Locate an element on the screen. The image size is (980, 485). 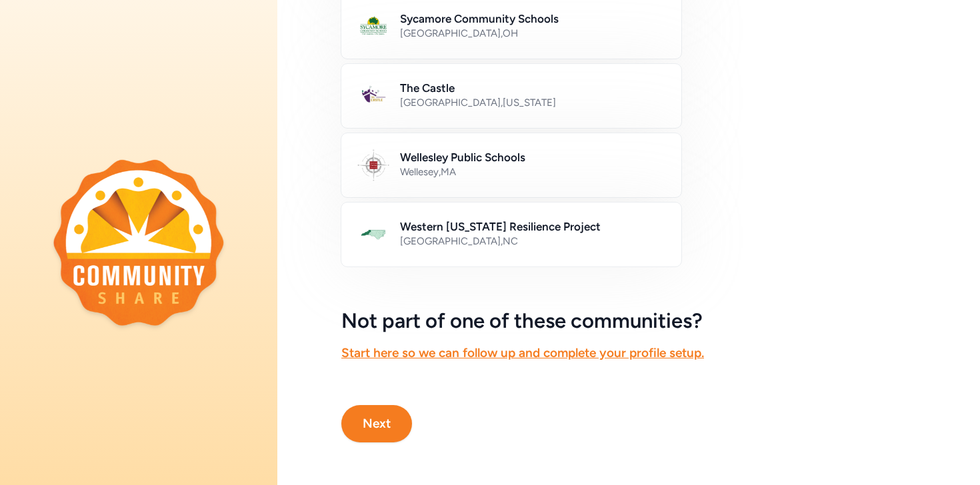
h2: The Castle is located at coordinates (533, 88).